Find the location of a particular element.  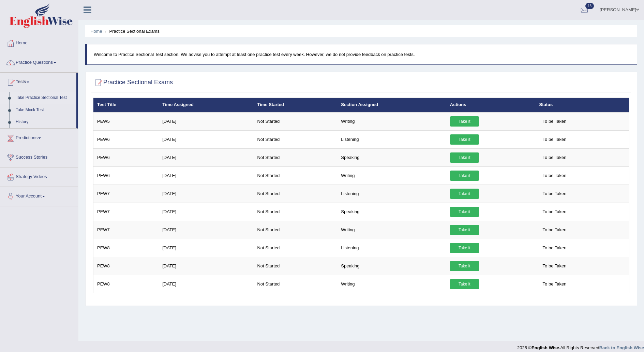

strong: English Wise. is located at coordinates (546, 347).